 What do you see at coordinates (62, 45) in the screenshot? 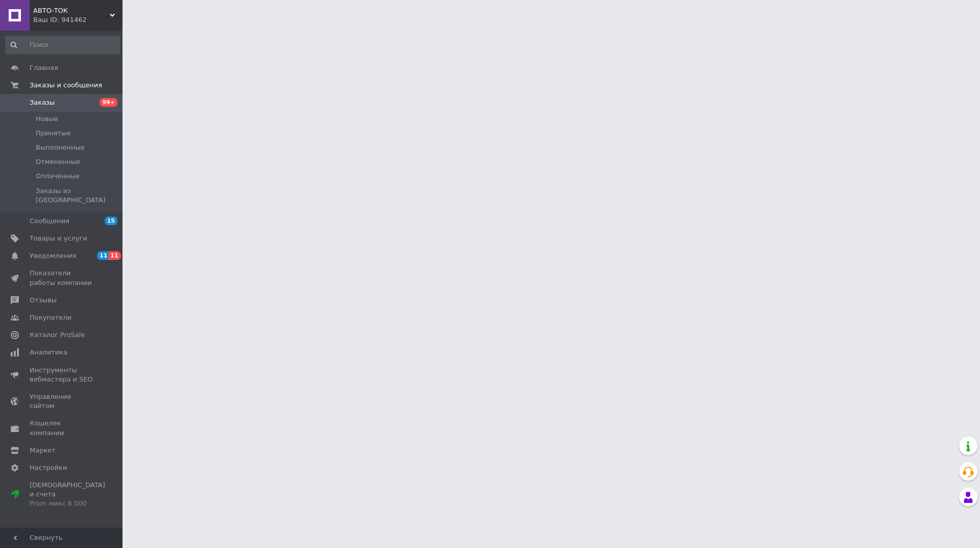
I see `input: Поиск` at bounding box center [62, 45].